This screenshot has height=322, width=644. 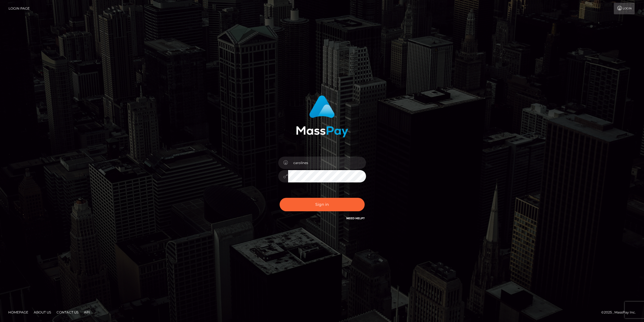 What do you see at coordinates (322, 116) in the screenshot?
I see `img: MassPay Login` at bounding box center [322, 116].